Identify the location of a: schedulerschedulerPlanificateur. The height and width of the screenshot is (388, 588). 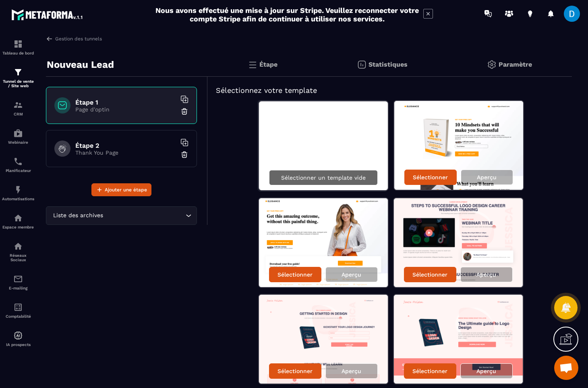
(18, 165).